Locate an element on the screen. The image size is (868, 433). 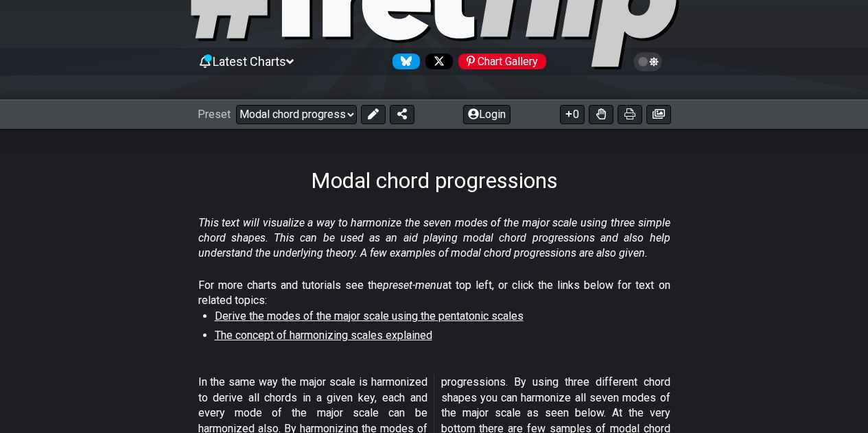
button: Create image is located at coordinates (659, 114).